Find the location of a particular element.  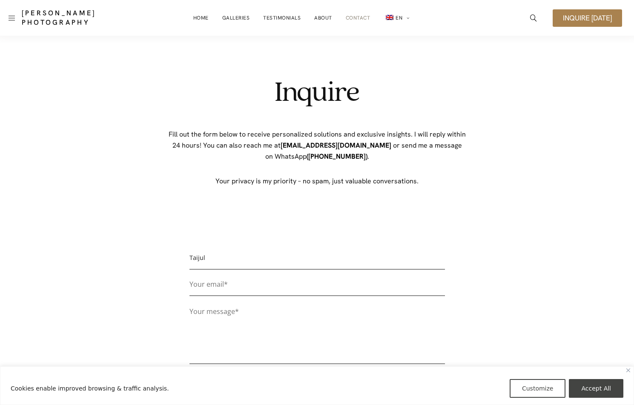

span: EN is located at coordinates (399, 18).